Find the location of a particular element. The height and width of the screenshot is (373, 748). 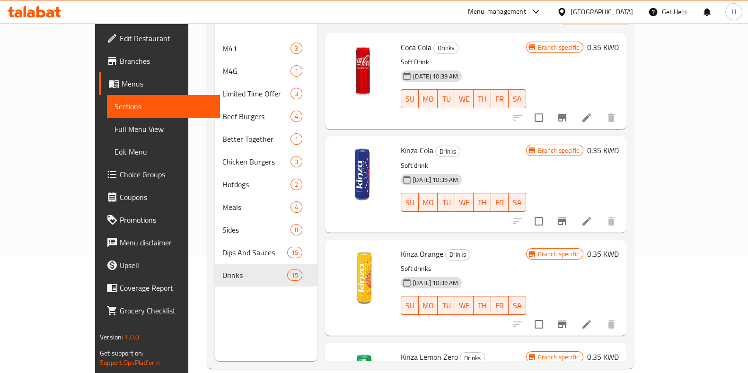

span: Upsell is located at coordinates (166, 266).